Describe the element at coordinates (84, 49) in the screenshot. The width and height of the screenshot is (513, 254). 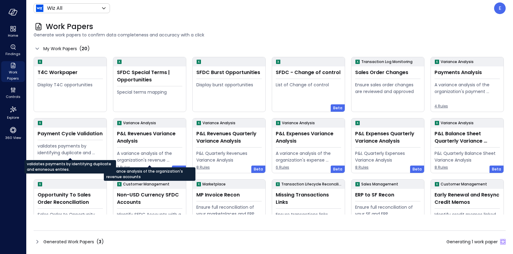
I see `span: 20` at that location.